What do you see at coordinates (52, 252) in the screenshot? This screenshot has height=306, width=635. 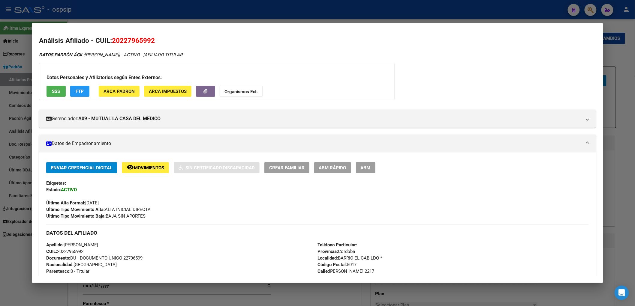 I see `strong: CUIL:` at bounding box center [52, 252].